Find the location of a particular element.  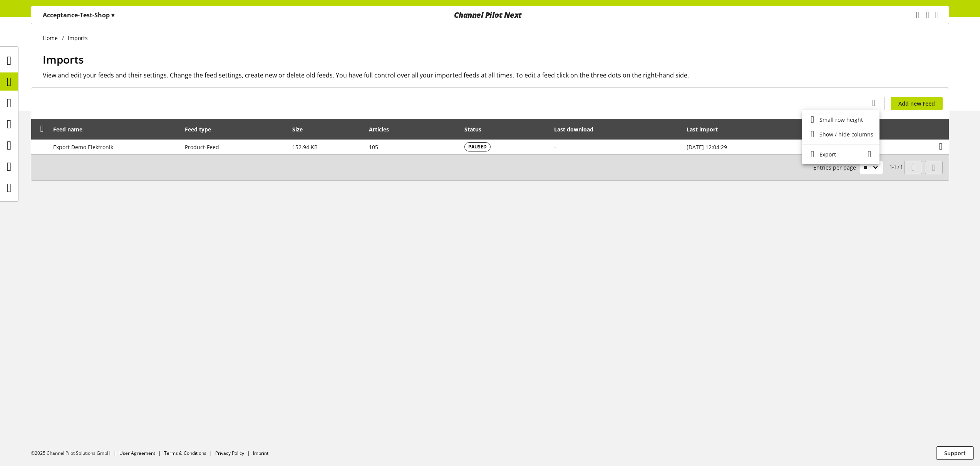

div: Articles is located at coordinates (383, 129).